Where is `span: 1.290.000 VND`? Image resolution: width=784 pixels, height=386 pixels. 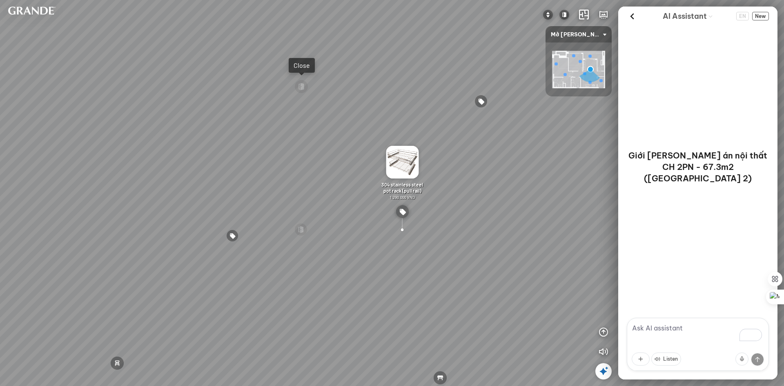 span: 1.290.000 VND is located at coordinates (402, 197).